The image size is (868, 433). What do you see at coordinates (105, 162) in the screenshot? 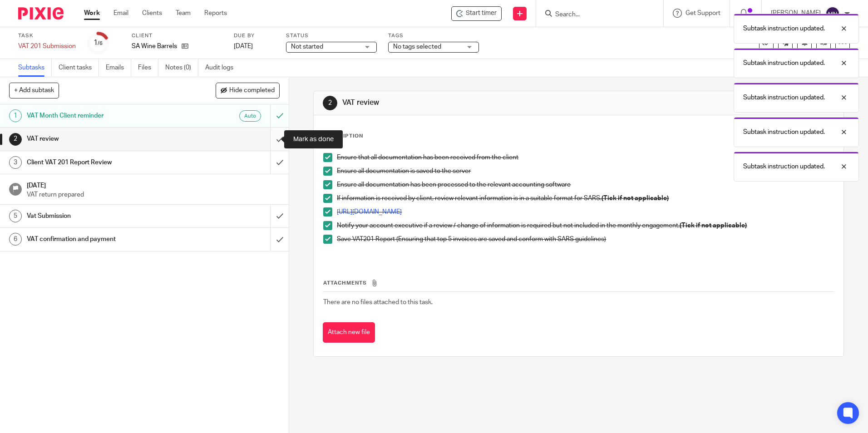
I see `h1: Client VAT 201 Report Review` at bounding box center [105, 162].